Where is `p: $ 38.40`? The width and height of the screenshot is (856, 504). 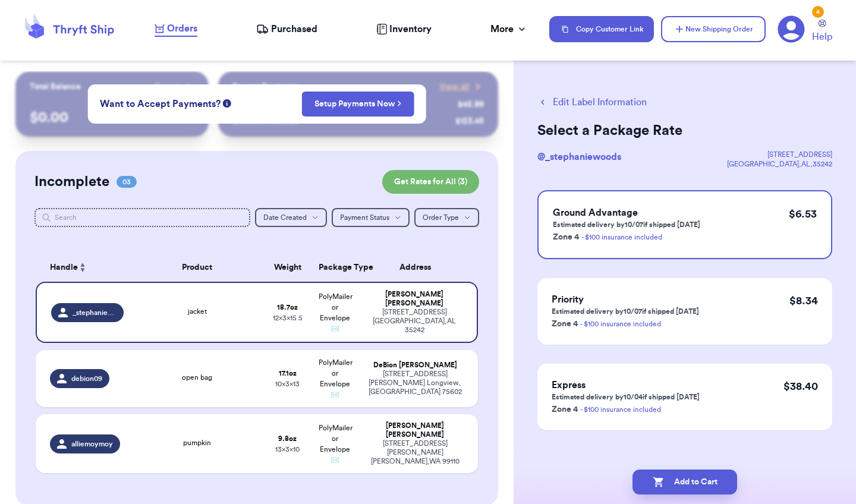 p: $ 38.40 is located at coordinates (801, 386).